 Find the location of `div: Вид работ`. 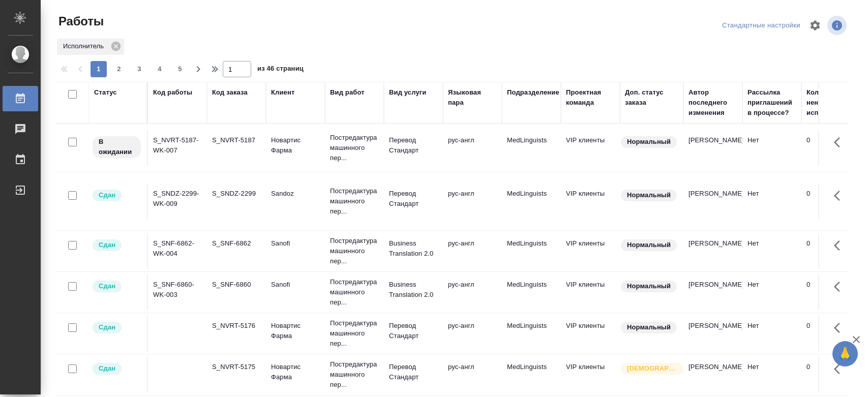

div: Вид работ is located at coordinates (348, 92).